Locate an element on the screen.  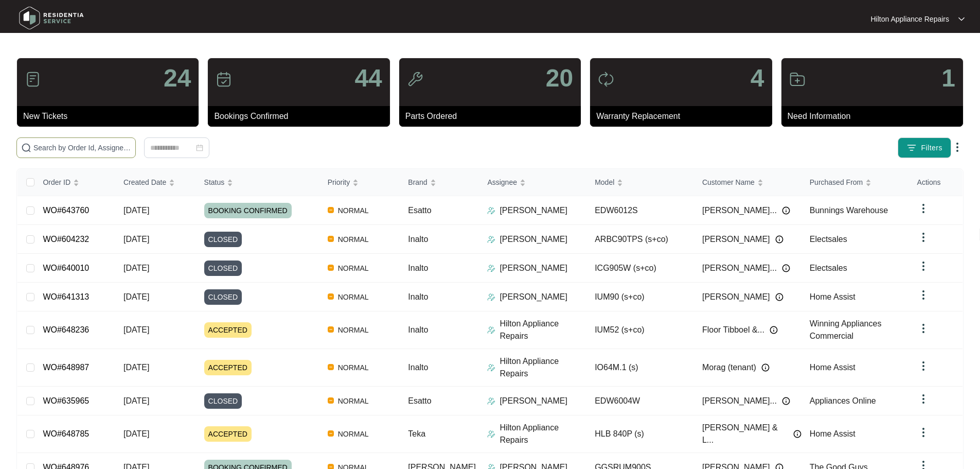
th: Assignee is located at coordinates (533, 182).